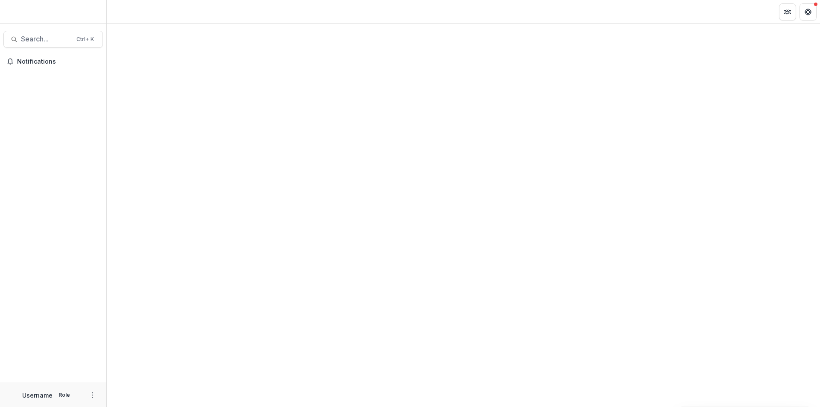  What do you see at coordinates (53, 61) in the screenshot?
I see `button: Notifications` at bounding box center [53, 61].